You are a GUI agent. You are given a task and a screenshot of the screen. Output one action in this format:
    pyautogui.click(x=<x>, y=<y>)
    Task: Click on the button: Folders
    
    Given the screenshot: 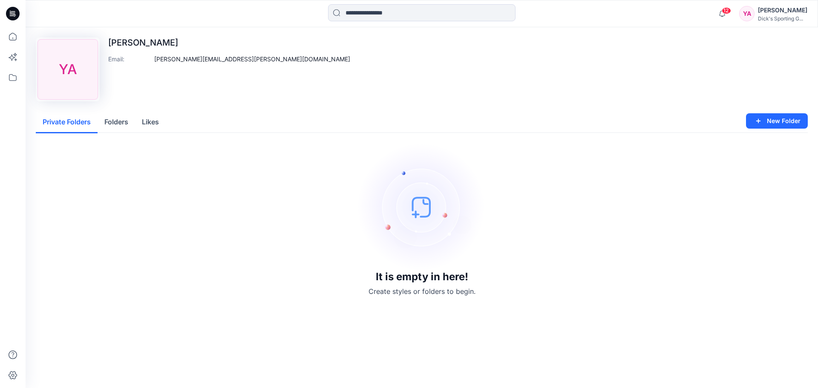 What is the action you would take?
    pyautogui.click(x=116, y=122)
    